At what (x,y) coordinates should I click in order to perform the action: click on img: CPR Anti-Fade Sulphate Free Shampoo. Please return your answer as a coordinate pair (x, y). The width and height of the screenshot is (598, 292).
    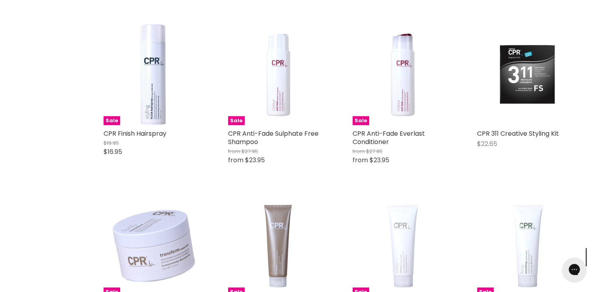
    Looking at the image, I should click on (278, 75).